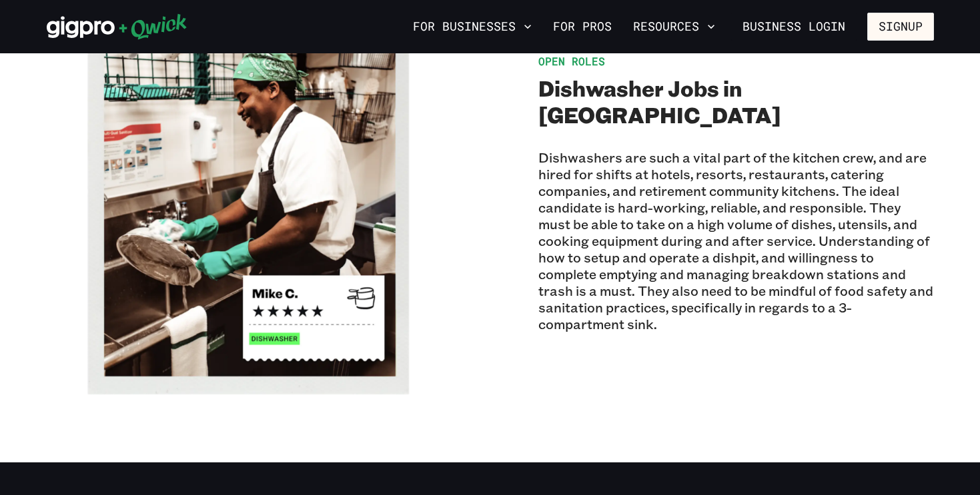 This screenshot has width=980, height=495. I want to click on img: Dishwasher standing at a sink., so click(245, 198).